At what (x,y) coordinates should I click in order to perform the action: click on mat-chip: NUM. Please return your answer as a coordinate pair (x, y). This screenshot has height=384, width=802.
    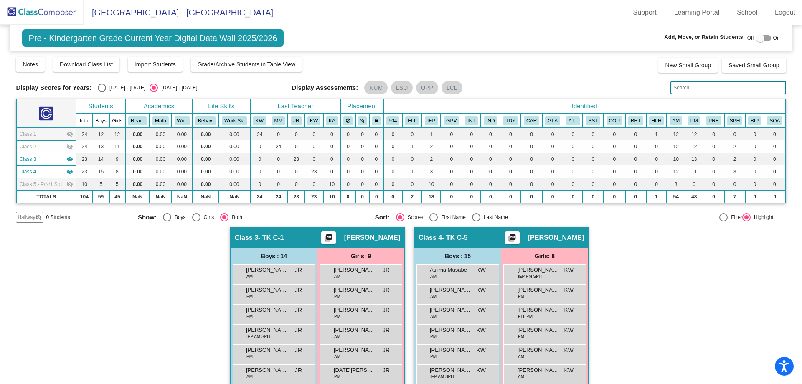
    Looking at the image, I should click on (376, 88).